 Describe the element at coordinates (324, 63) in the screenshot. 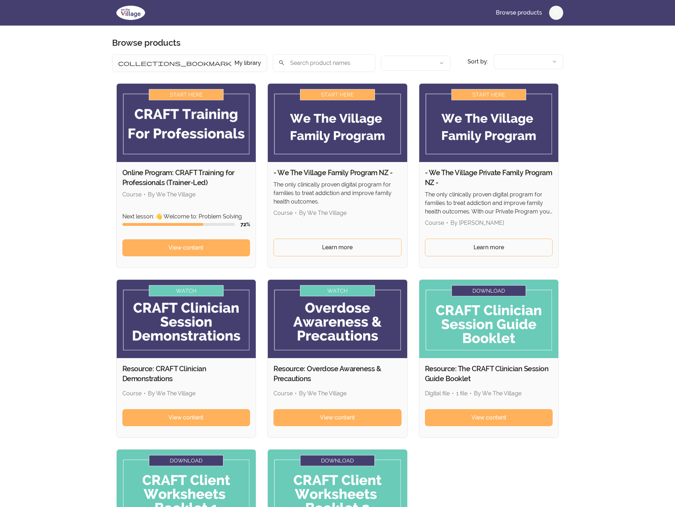

I see `input: Search product names` at that location.